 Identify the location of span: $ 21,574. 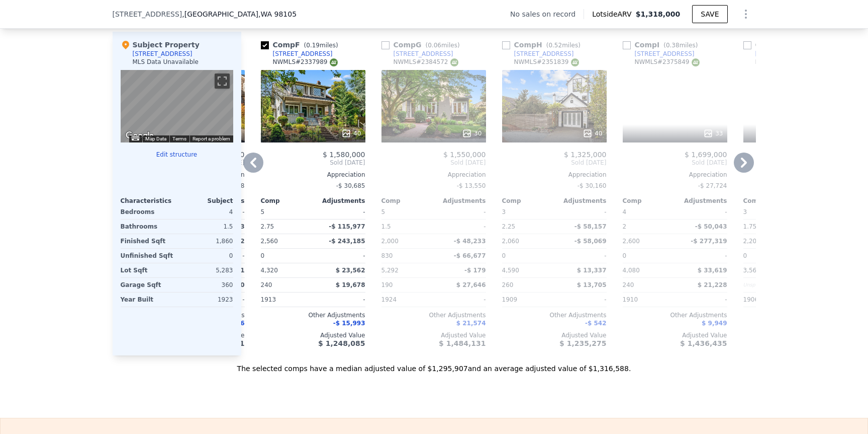
(470, 323).